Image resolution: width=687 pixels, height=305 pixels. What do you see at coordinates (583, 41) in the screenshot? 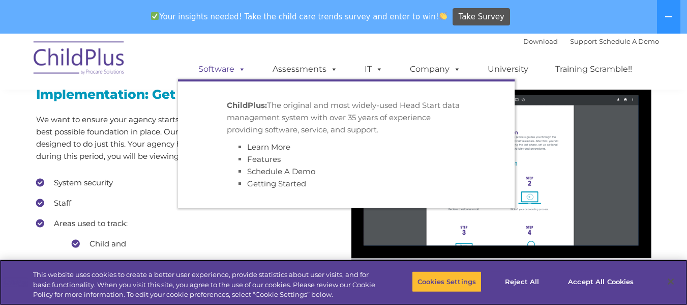
I see `a: Support` at bounding box center [583, 41].